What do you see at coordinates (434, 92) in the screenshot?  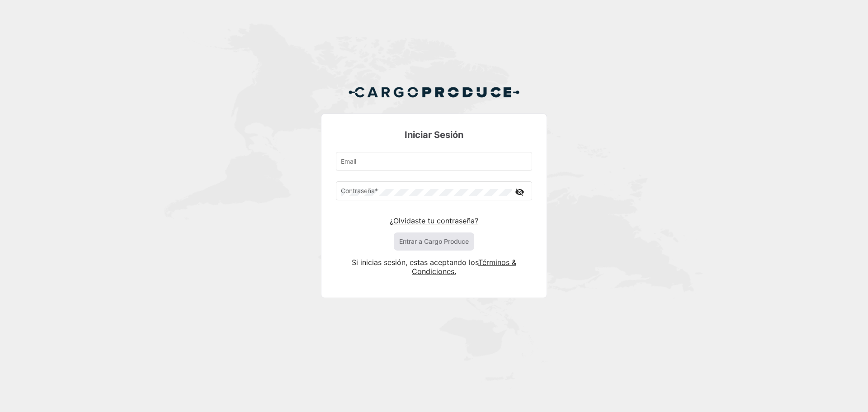 I see `img: Cargo Produce Logo` at bounding box center [434, 92].